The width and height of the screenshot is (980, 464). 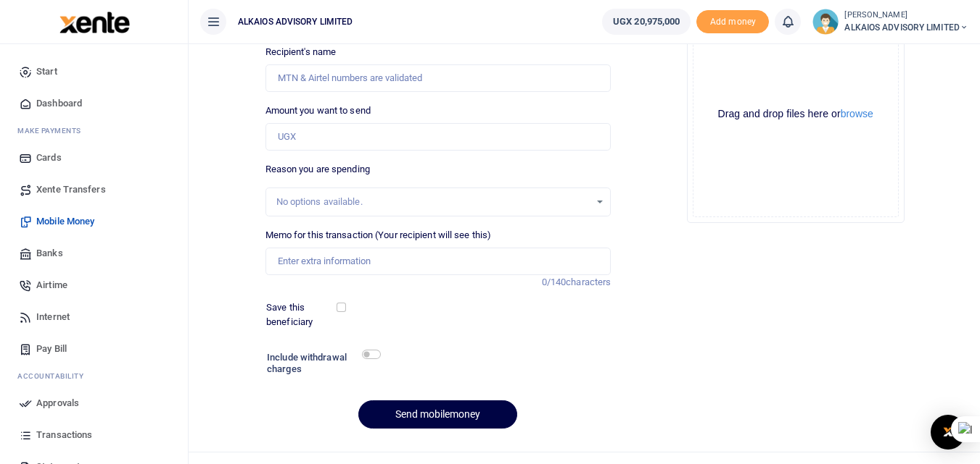 What do you see at coordinates (948, 433) in the screenshot?
I see `div: Open Intercom Messenger` at bounding box center [948, 433].